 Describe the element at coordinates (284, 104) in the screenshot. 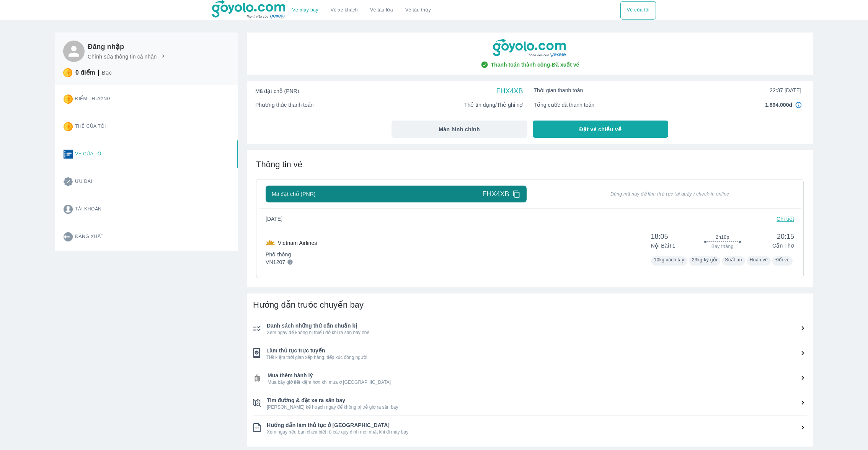

I see `span: Phương thức thanh toán` at that location.